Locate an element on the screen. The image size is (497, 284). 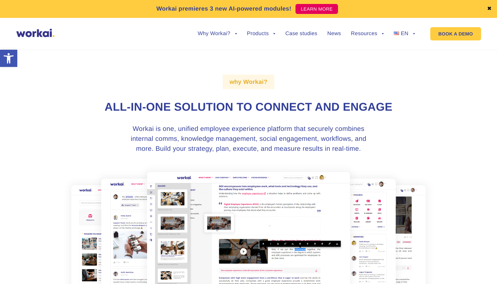
p: Workai premieres 3 new AI-powered modules! is located at coordinates (224, 9).